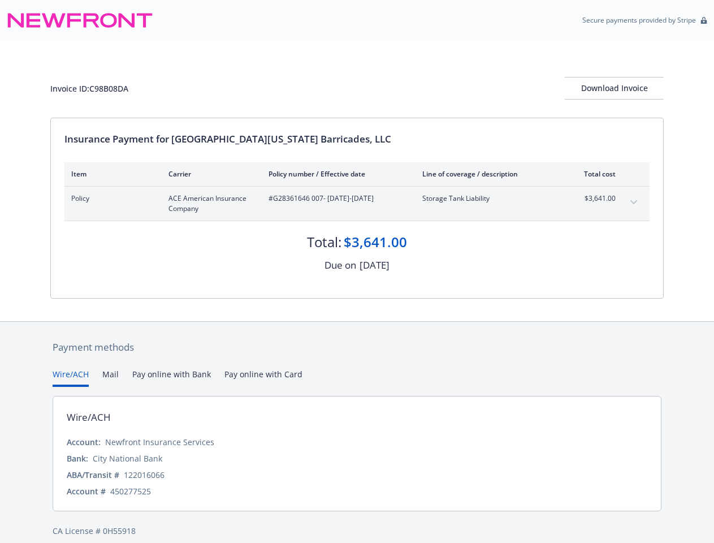  Describe the element at coordinates (614, 88) in the screenshot. I see `div: Download Invoice` at that location.